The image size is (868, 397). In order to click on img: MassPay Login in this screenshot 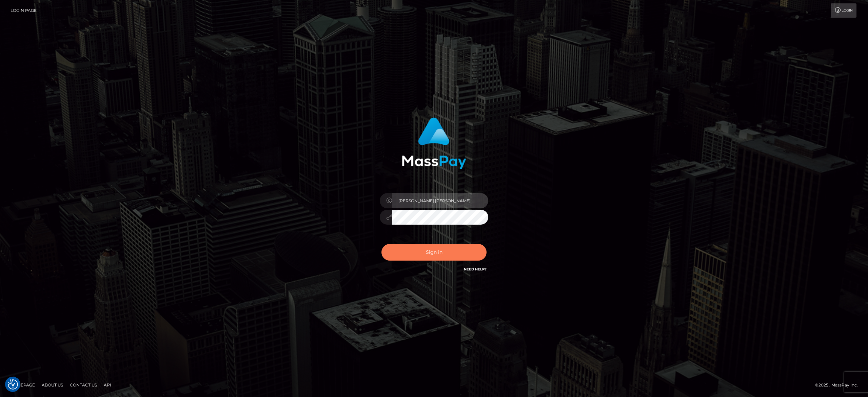, I will do `click(434, 143)`.